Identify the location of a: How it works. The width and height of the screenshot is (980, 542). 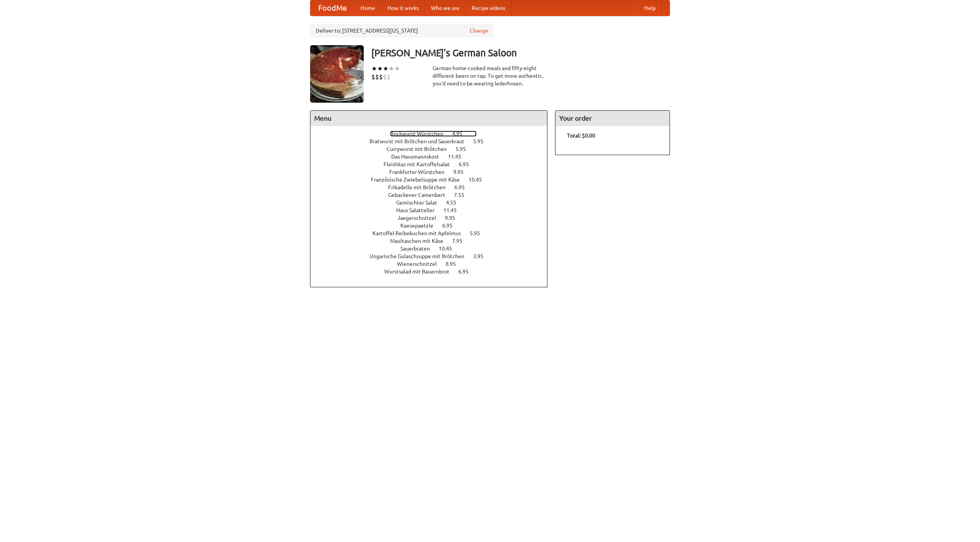
(403, 8).